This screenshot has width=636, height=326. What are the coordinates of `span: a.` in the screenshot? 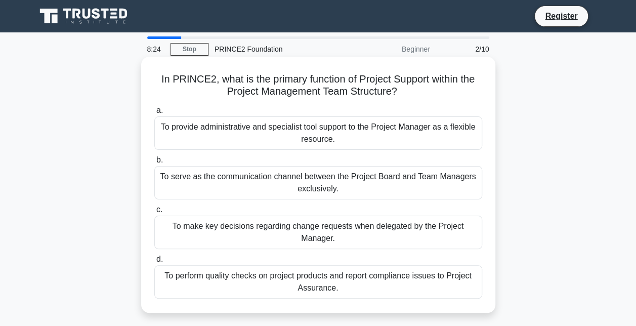 It's located at (159, 110).